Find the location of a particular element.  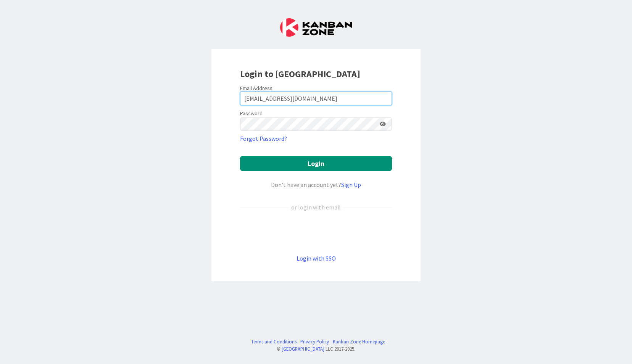

a: Privacy Policy is located at coordinates (314, 341).